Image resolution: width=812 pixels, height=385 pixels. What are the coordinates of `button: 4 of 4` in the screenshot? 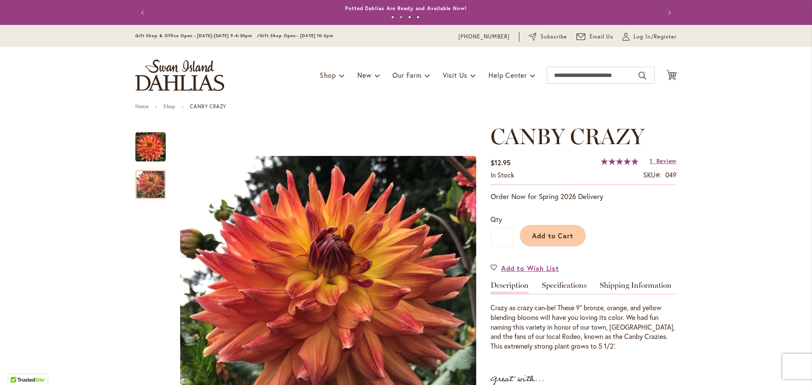 It's located at (418, 17).